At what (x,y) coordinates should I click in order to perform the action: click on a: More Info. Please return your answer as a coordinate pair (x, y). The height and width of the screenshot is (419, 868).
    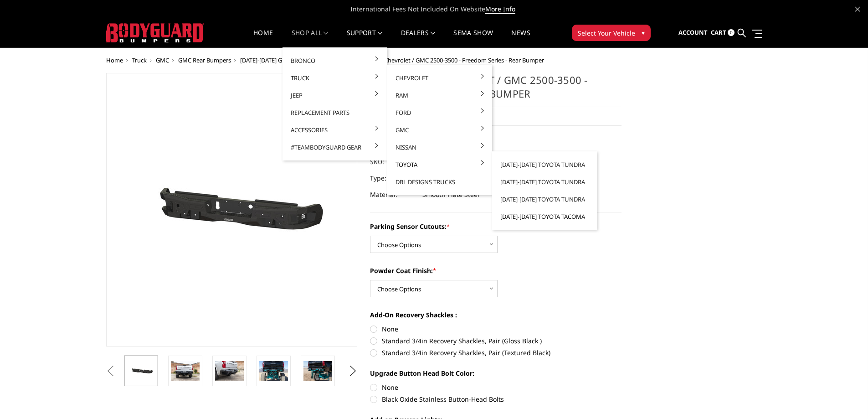
    Looking at the image, I should click on (500, 9).